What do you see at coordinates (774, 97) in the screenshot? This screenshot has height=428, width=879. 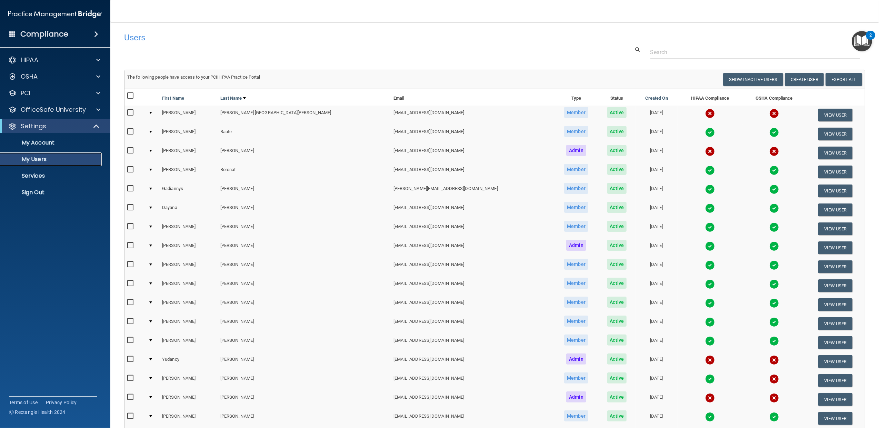 I see `th: OSHA Compliance` at bounding box center [774, 97].